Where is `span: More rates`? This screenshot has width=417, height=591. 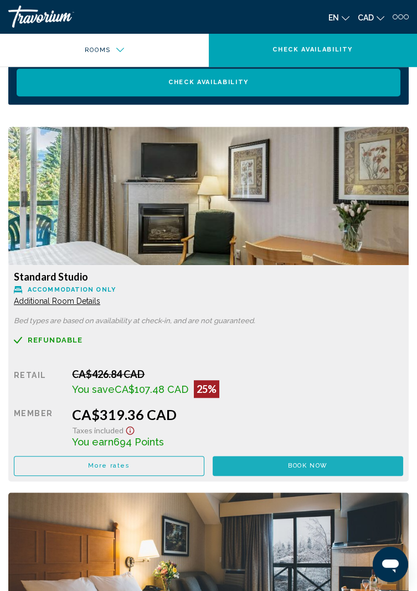 span: More rates is located at coordinates (109, 465).